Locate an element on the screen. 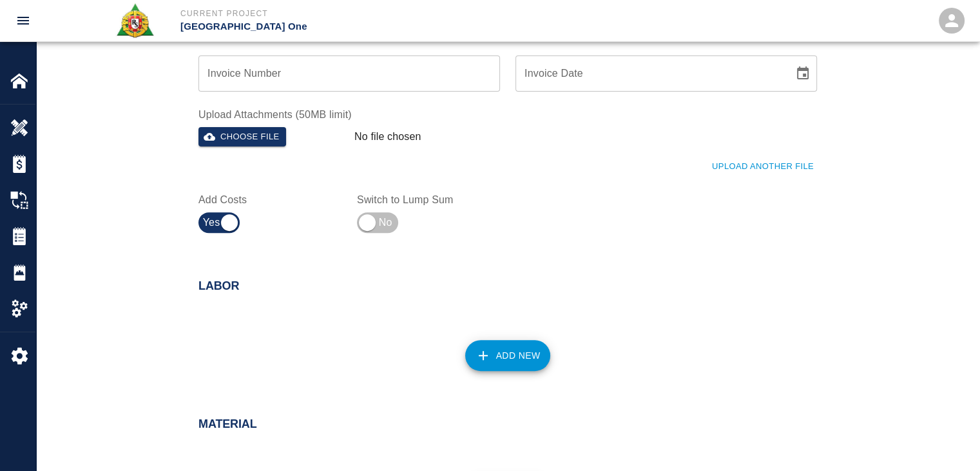 Image resolution: width=980 pixels, height=471 pixels. button: open drawer is located at coordinates (23, 21).